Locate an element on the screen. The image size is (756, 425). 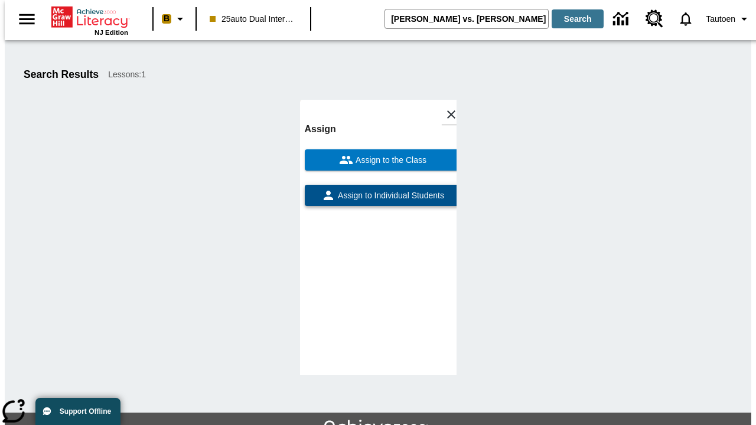
a: Resource Center, Will open in new tab is located at coordinates (654, 19).